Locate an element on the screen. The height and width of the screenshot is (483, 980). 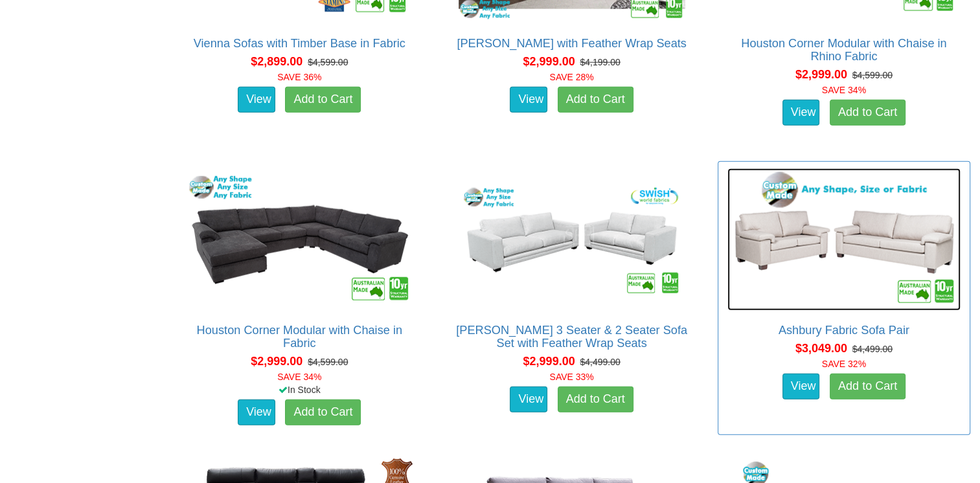
font: SAVE 33% is located at coordinates (571, 377).